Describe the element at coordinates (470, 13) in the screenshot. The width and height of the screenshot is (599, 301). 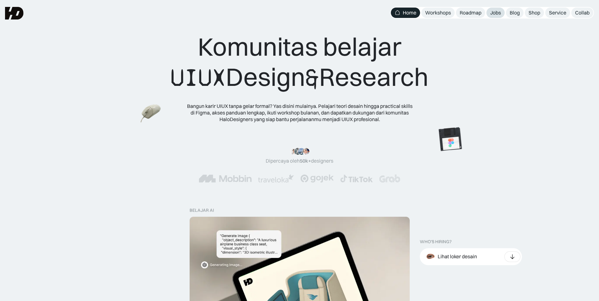
I see `a: Roadmap` at that location.